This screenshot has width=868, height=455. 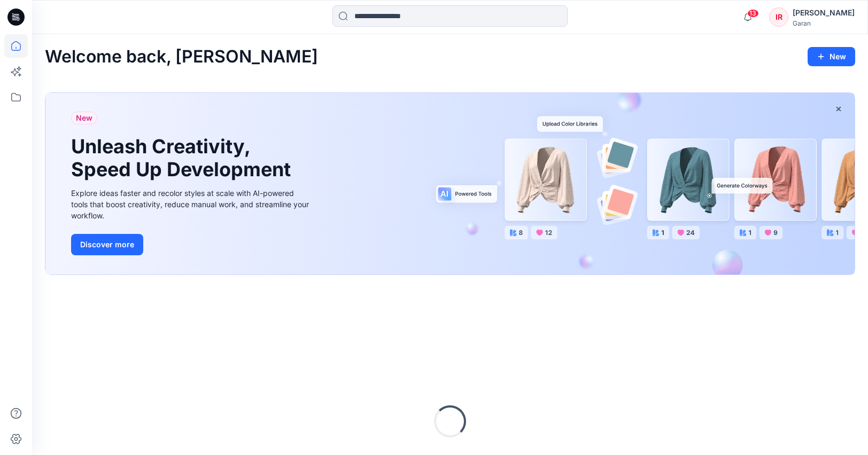 I want to click on button: New, so click(x=831, y=57).